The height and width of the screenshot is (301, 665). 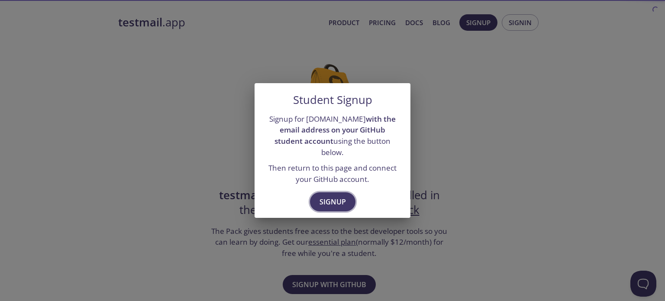 What do you see at coordinates (332, 202) in the screenshot?
I see `button: Signup` at bounding box center [332, 202].